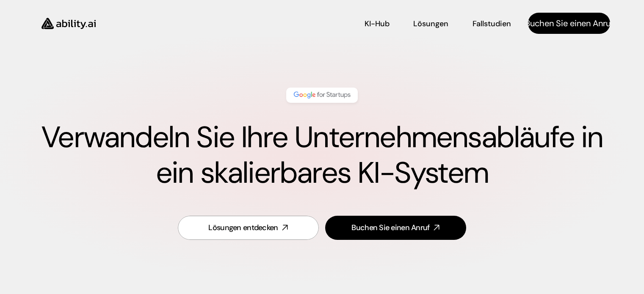 This screenshot has width=644, height=294. I want to click on a: Lösungen, so click(431, 23).